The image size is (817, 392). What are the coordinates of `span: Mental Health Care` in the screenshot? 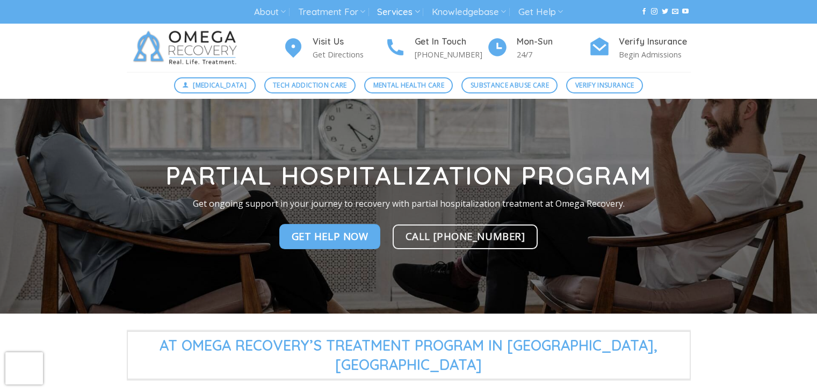 It's located at (409, 85).